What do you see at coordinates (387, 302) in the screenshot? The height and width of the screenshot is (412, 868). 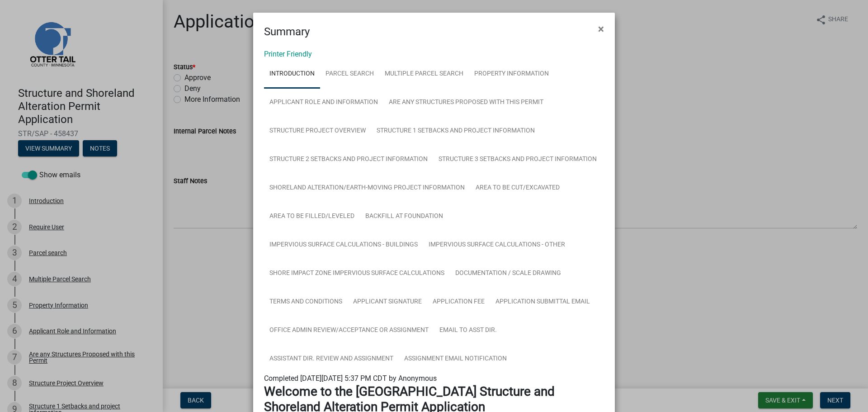 I see `a: Applicant Signature` at bounding box center [387, 302].